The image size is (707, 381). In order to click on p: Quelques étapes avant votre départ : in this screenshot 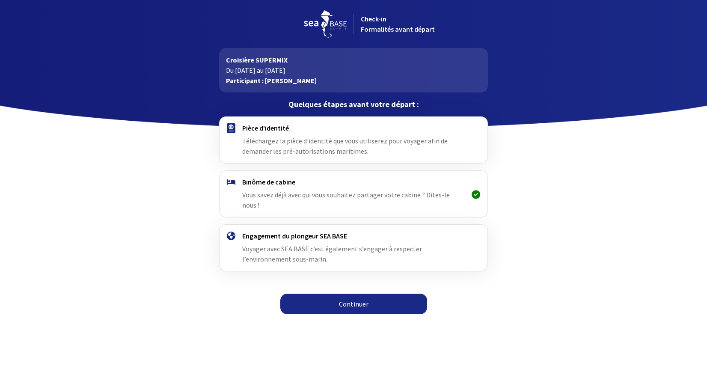, I will do `click(353, 104)`.